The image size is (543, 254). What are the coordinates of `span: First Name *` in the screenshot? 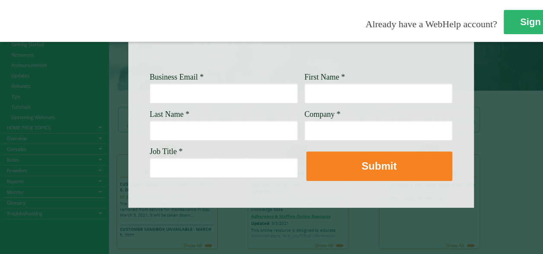 It's located at (325, 77).